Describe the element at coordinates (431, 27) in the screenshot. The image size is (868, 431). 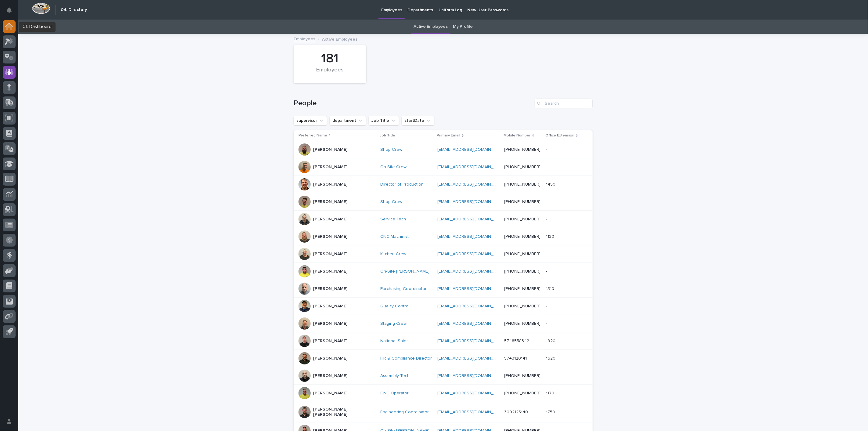
I see `a: Active Employees` at that location.